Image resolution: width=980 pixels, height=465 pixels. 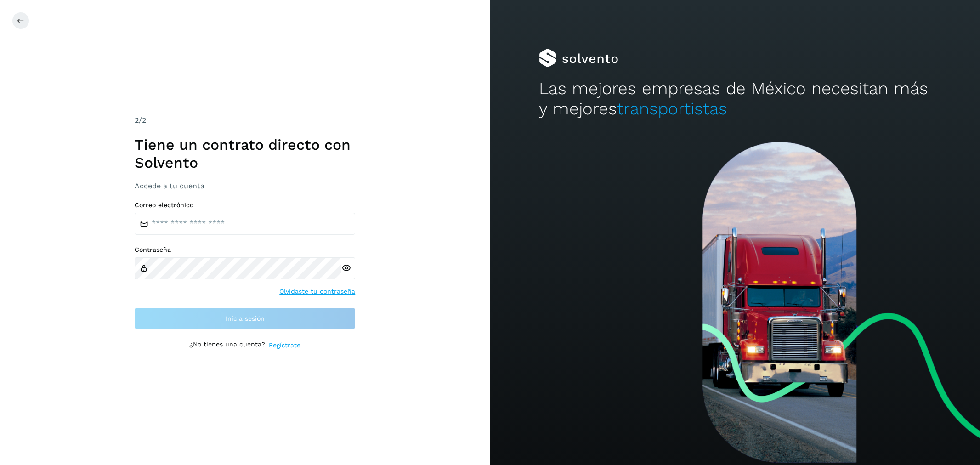 I want to click on span: transportistas, so click(x=672, y=108).